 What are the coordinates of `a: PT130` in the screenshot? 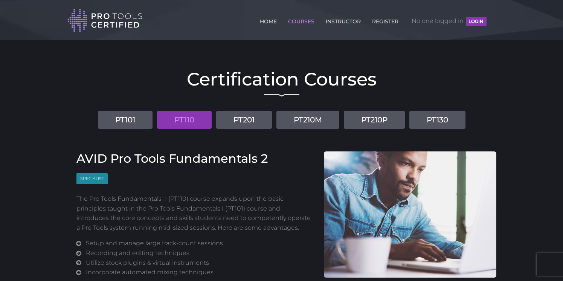 It's located at (438, 120).